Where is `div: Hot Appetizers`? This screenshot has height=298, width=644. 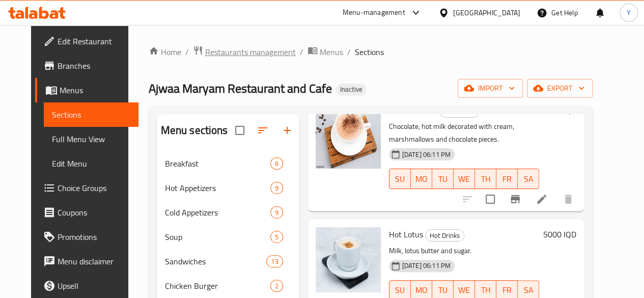 div: Hot Appetizers is located at coordinates (217, 188).